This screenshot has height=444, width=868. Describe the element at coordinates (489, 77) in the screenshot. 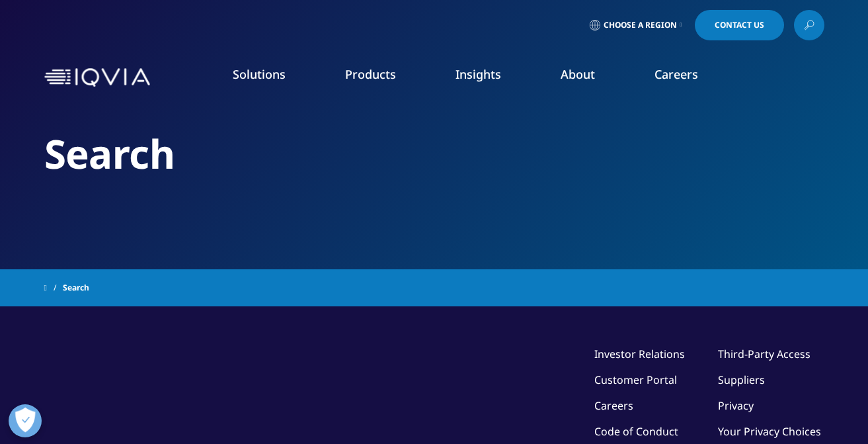

I see `nav: Primary` at that location.